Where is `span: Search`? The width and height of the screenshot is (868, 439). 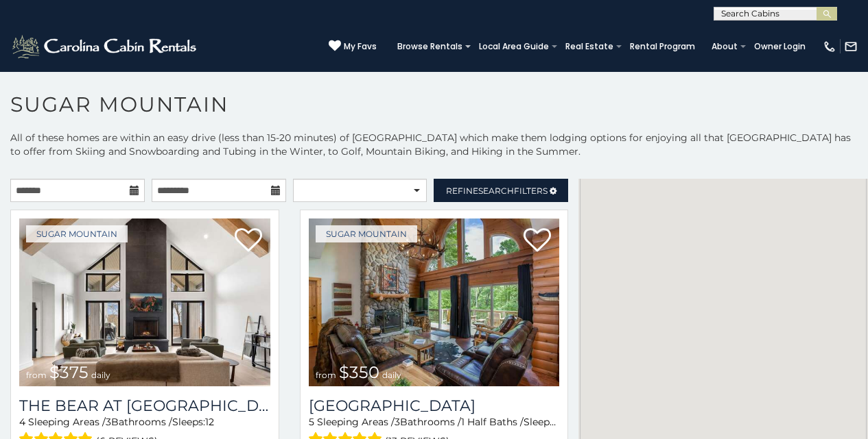 span: Search is located at coordinates (496, 190).